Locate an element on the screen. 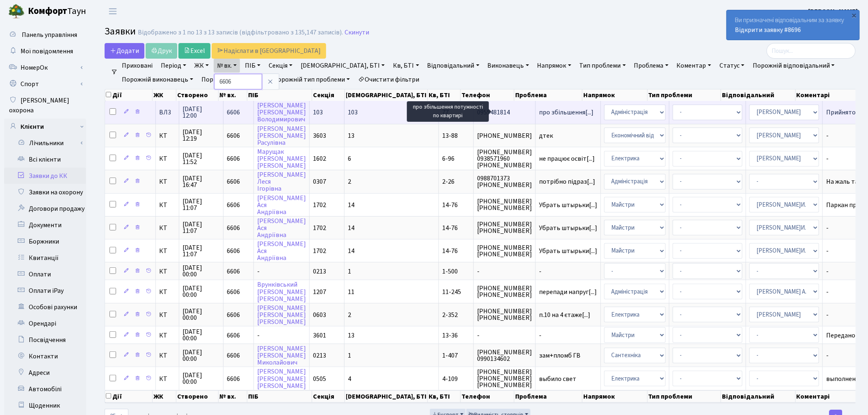  a: Приховані is located at coordinates (137, 66).